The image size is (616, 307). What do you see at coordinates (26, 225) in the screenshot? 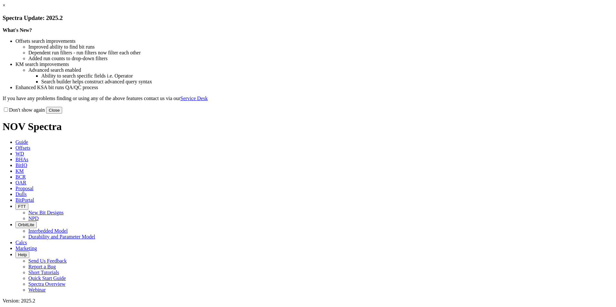
I see `span: OrbitLite` at bounding box center [26, 225].